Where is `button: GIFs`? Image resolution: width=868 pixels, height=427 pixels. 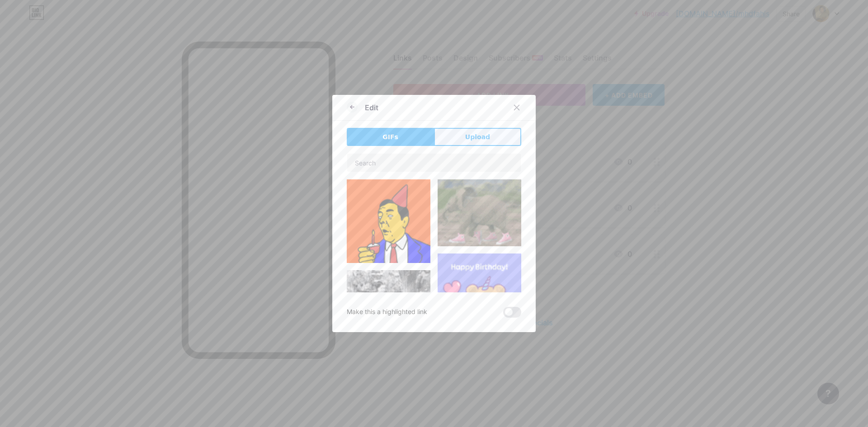
button: GIFs is located at coordinates (390, 137).